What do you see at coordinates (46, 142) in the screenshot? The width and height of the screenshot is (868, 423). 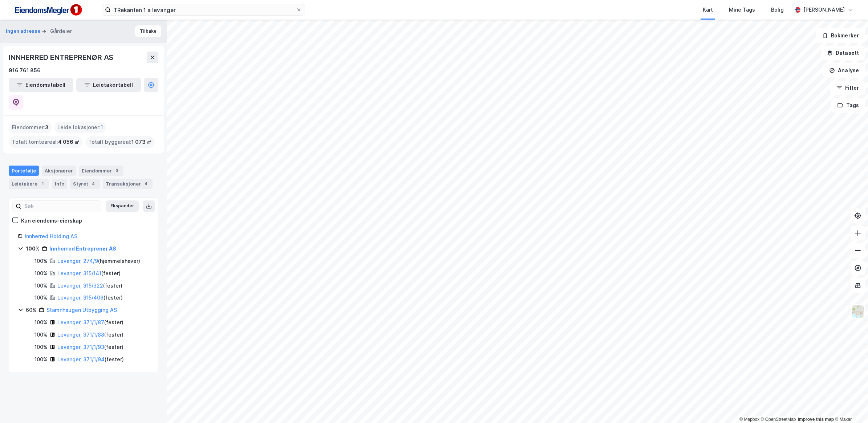 I see `div: Totalt tomteareal :` at bounding box center [46, 142].